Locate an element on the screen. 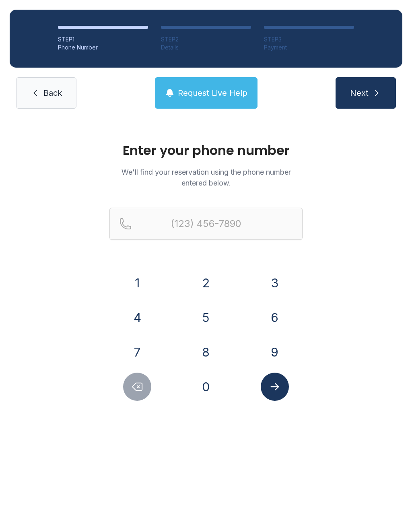  button: 4 is located at coordinates (137, 318).